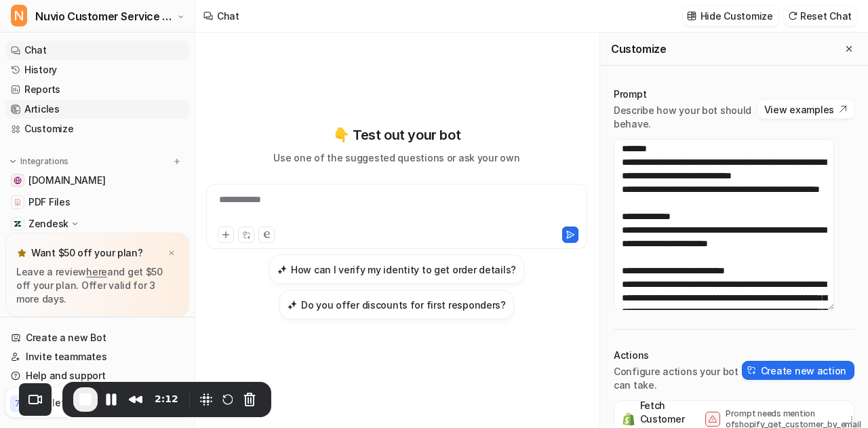 The width and height of the screenshot is (868, 428). What do you see at coordinates (97, 338) in the screenshot?
I see `a: Create a new Bot` at bounding box center [97, 338].